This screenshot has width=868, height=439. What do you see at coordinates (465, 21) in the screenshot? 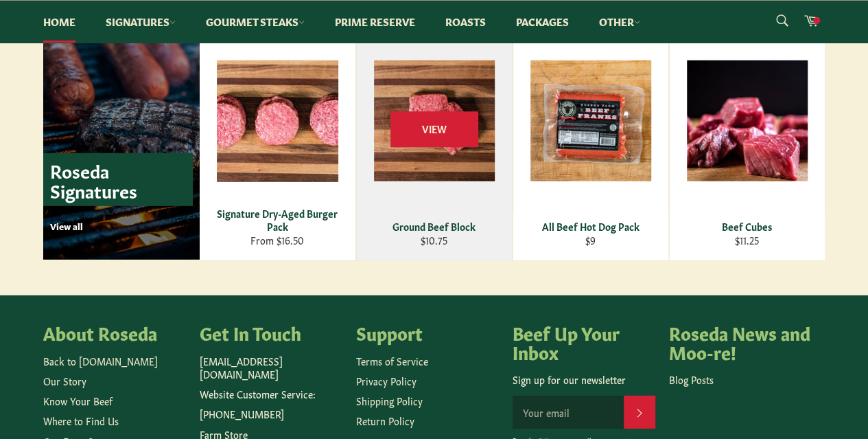
I see `a: Roasts` at bounding box center [465, 21].